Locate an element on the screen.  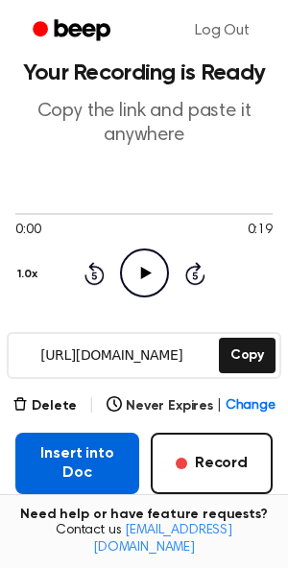
span: Change is located at coordinates (250, 406).